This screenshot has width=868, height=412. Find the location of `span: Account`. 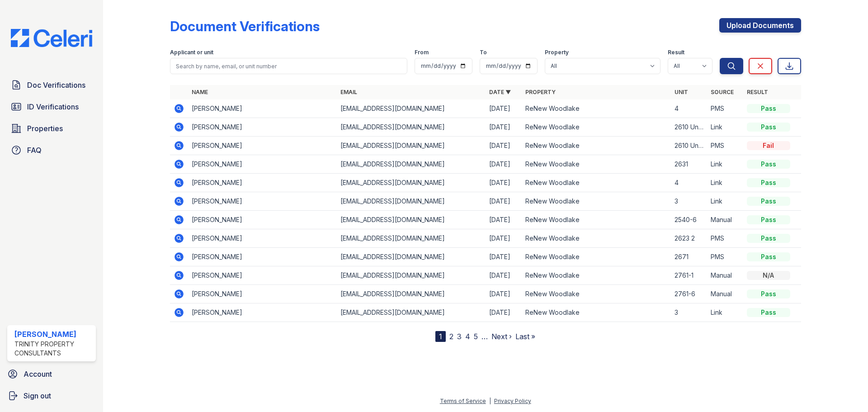

span: Account is located at coordinates (37, 374).